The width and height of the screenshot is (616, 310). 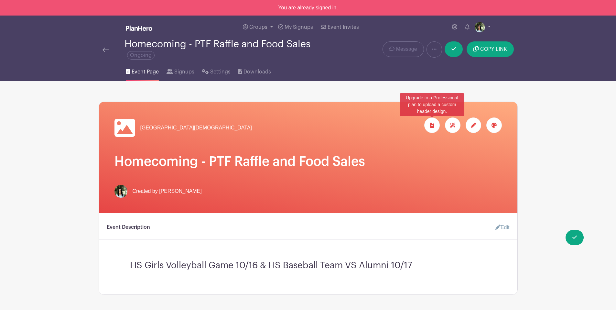 What do you see at coordinates (343, 27) in the screenshot?
I see `span: Event Invites` at bounding box center [343, 27].